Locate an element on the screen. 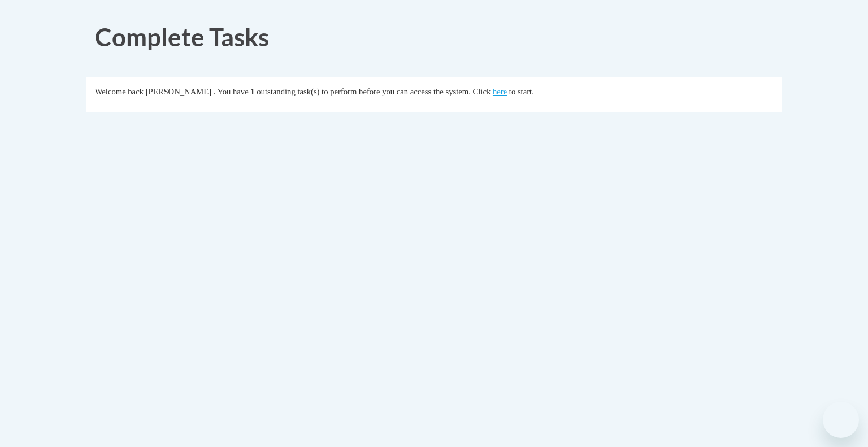  span: Complete Tasks is located at coordinates (182, 37).